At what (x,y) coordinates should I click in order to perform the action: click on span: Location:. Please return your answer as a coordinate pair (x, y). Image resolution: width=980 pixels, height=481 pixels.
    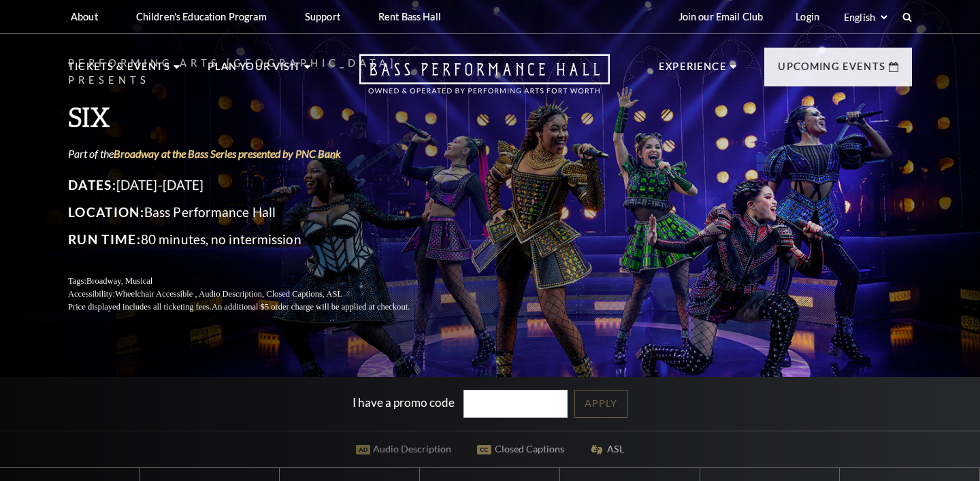
    Looking at the image, I should click on (106, 212).